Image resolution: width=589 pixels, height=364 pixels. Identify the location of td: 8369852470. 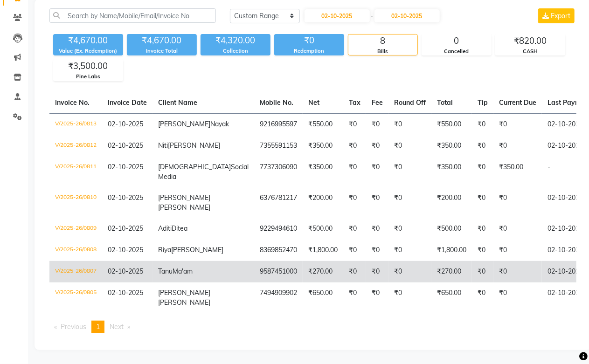
(278, 251).